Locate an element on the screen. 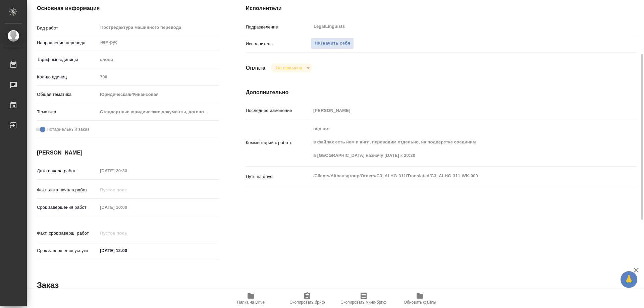 The height and width of the screenshot is (308, 644). h4: Основная информация is located at coordinates (128, 8).